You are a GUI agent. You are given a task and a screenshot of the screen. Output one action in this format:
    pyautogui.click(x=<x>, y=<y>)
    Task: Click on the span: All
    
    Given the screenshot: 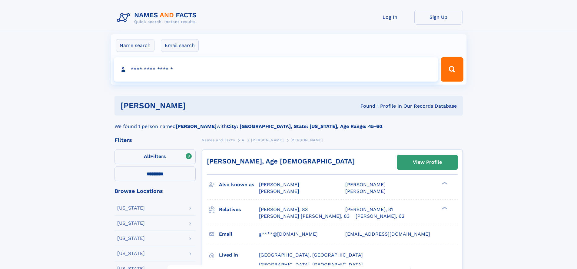 What is the action you would take?
    pyautogui.click(x=147, y=156)
    